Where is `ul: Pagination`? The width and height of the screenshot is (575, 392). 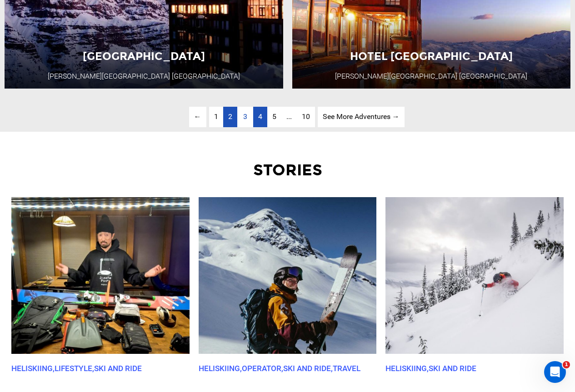
ul: Pagination is located at coordinates (288, 117).